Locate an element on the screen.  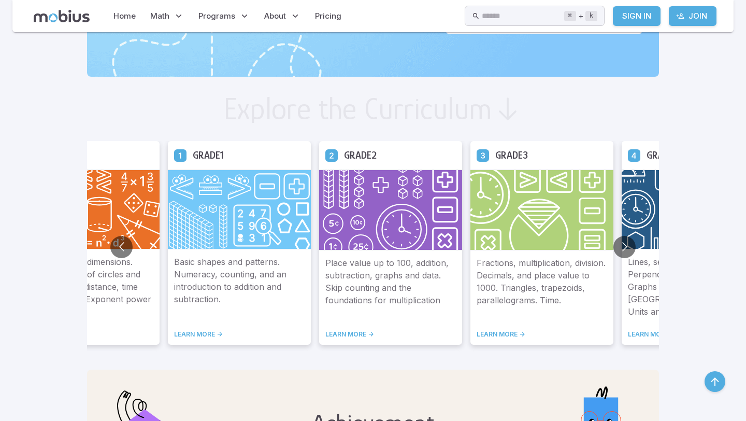
h5: Grade 4 is located at coordinates (663, 155).